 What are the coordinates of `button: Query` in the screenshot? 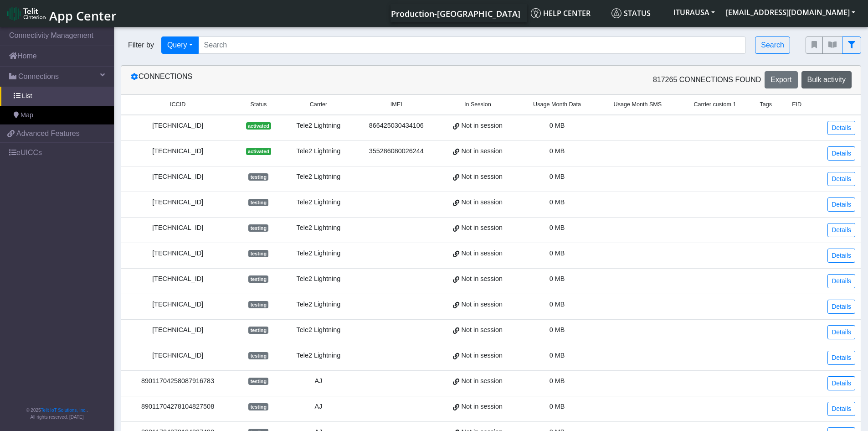 It's located at (180, 45).